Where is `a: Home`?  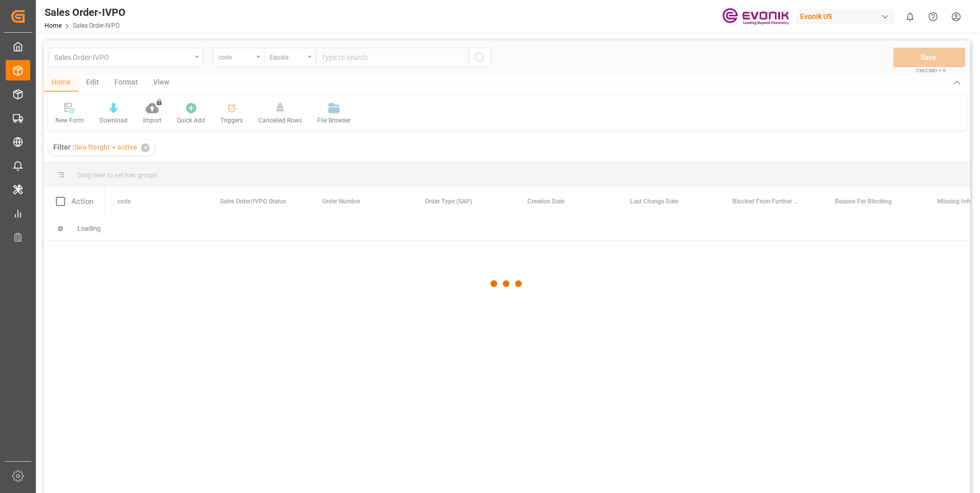 a: Home is located at coordinates (53, 26).